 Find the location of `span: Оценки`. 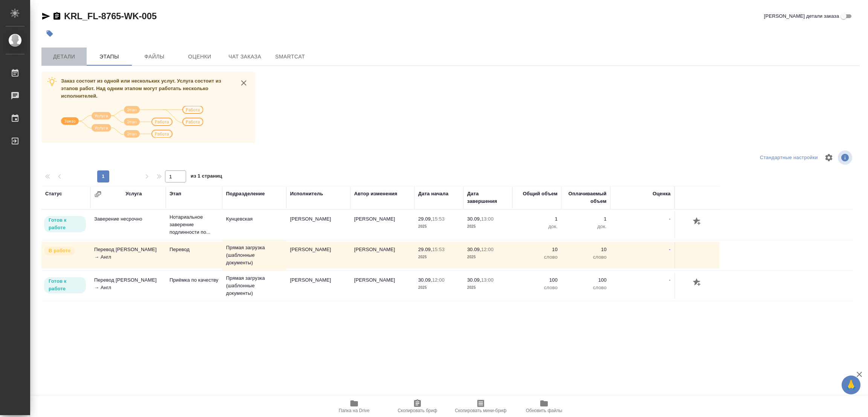

span: Оценки is located at coordinates (200, 57).